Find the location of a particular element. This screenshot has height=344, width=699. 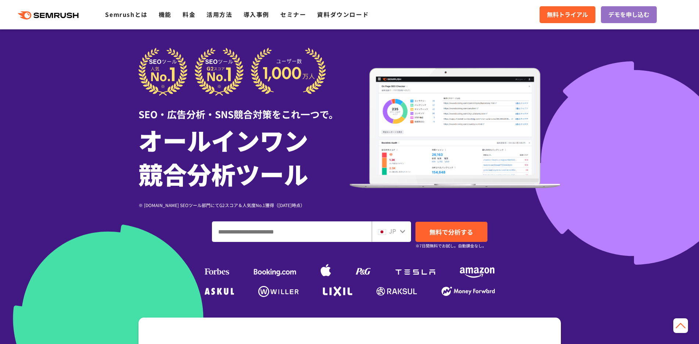

a: 機能 is located at coordinates (165, 14).